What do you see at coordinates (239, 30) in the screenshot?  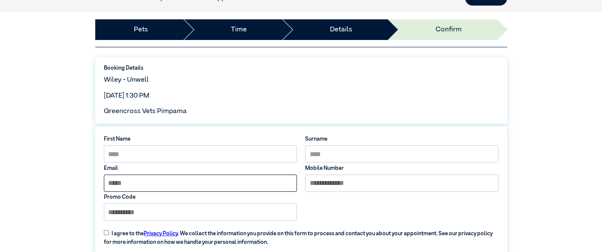 I see `a: Time` at bounding box center [239, 30].